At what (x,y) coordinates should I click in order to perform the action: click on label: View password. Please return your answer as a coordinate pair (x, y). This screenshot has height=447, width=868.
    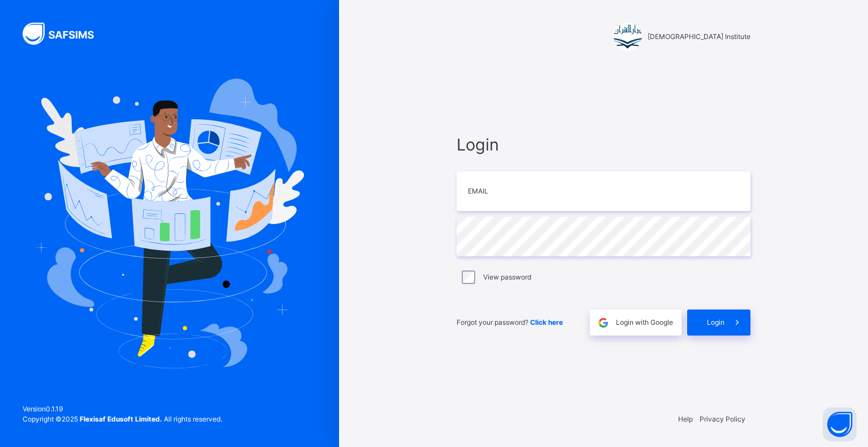
    Looking at the image, I should click on (507, 277).